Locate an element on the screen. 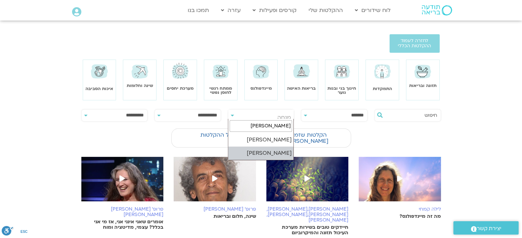 The image size is (522, 238). img: תודעה בריאה is located at coordinates (437, 10).